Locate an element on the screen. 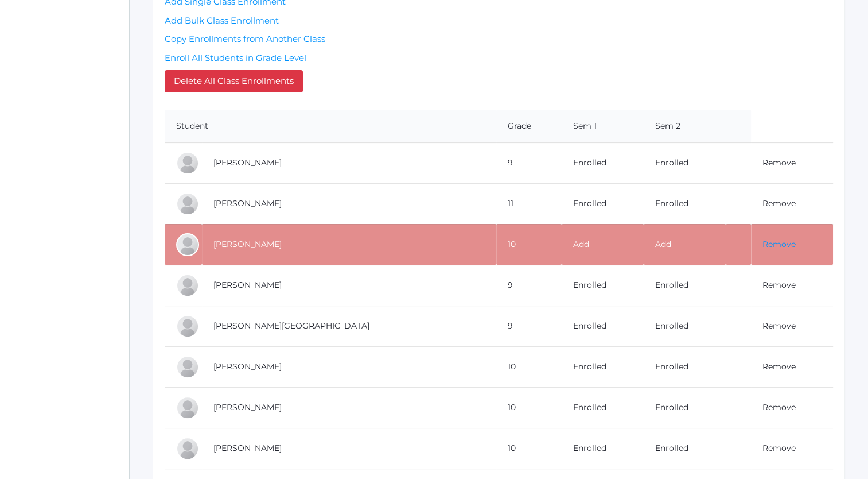  div: LaRae Erner is located at coordinates (187, 286).